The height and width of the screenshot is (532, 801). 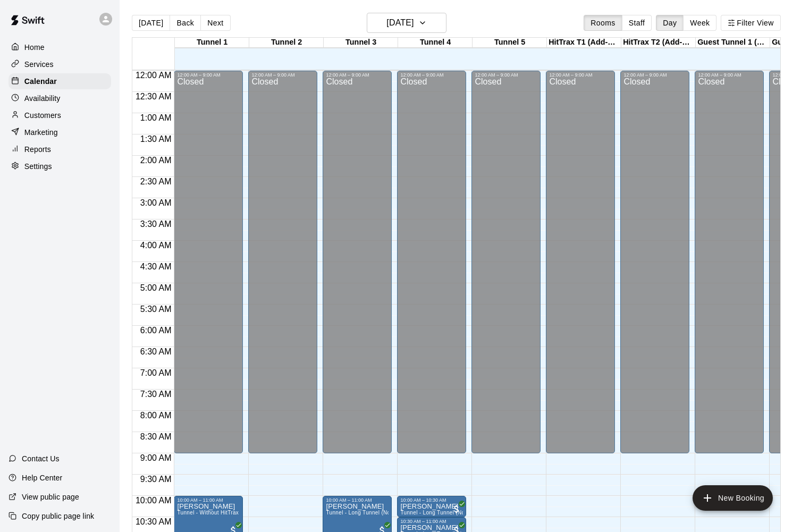 I want to click on span: 4:30 AM, so click(x=156, y=266).